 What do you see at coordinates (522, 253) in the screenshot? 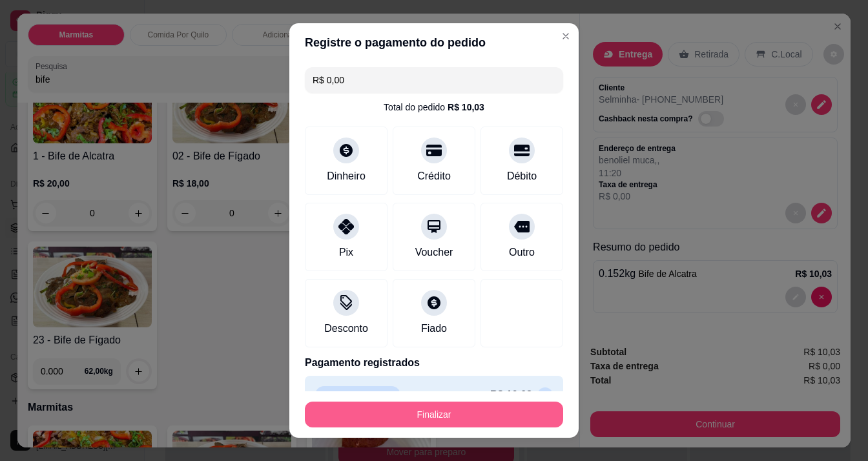
I see `div: Outro` at bounding box center [522, 253].